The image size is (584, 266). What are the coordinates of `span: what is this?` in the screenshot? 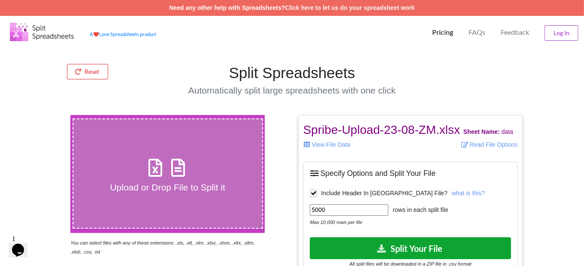 It's located at (468, 193).